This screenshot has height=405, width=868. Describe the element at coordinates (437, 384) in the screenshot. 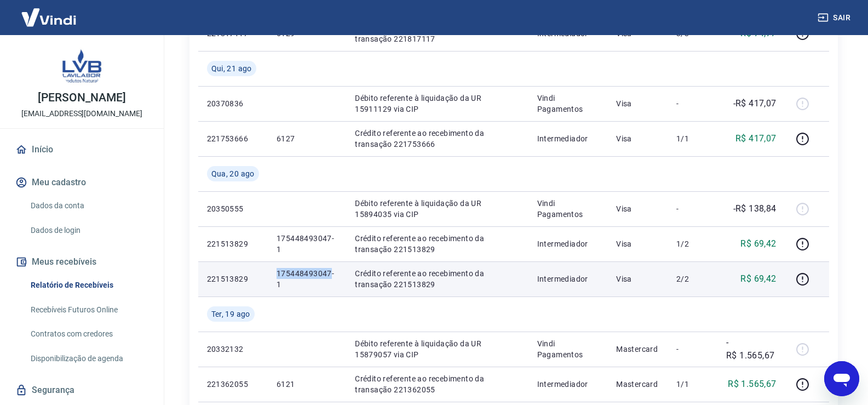

I see `p: Crédito referente ao recebimento da transação 221362055` at that location.